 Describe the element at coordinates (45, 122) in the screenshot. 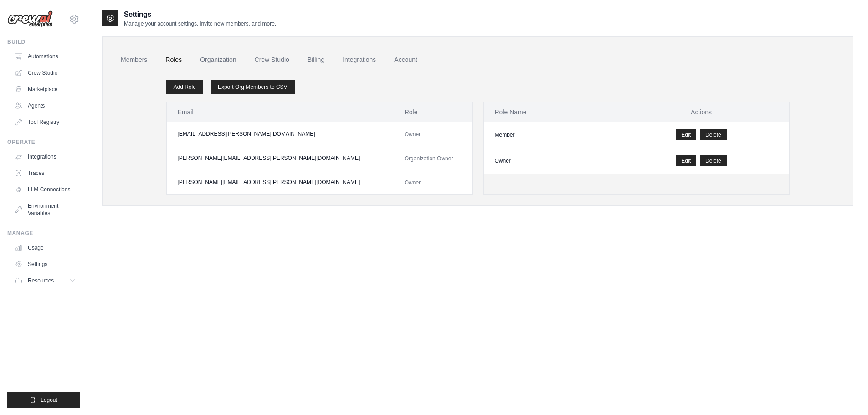

I see `a: Tool Registry` at that location.